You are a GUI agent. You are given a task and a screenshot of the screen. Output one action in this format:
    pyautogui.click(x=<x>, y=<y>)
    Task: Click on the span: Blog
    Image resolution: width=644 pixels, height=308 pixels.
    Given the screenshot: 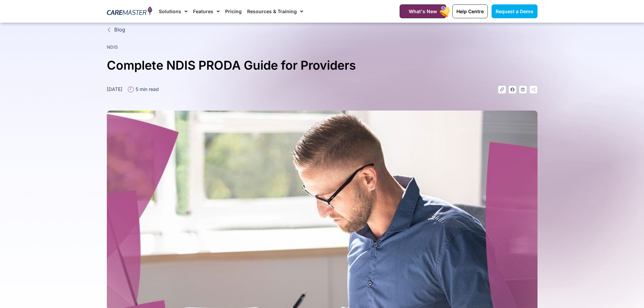 What is the action you would take?
    pyautogui.click(x=118, y=29)
    